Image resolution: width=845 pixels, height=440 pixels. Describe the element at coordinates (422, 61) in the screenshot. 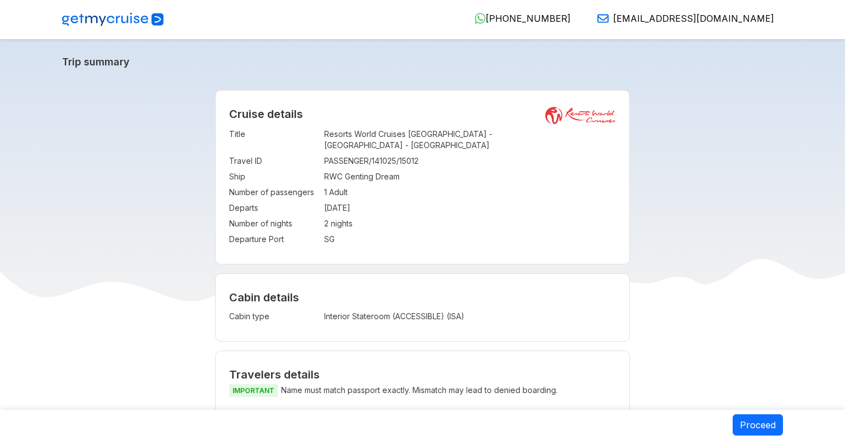

I see `a: Trip summary` at that location.